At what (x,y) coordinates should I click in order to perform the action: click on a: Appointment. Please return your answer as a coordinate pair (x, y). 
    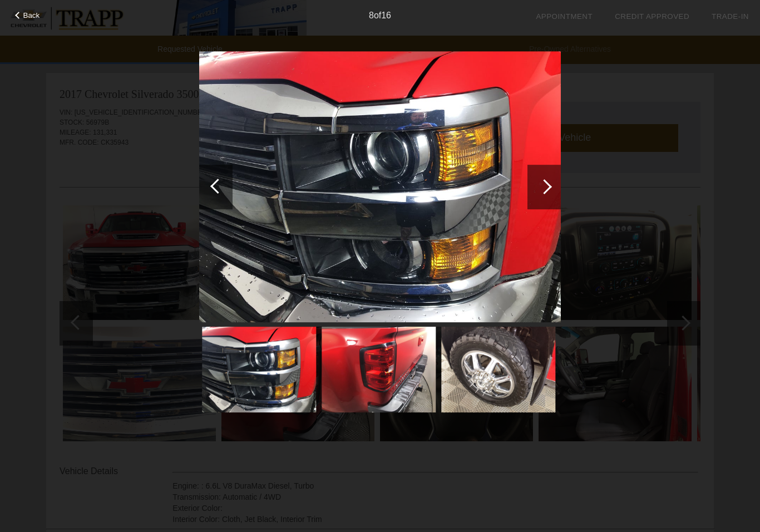
    Looking at the image, I should click on (564, 16).